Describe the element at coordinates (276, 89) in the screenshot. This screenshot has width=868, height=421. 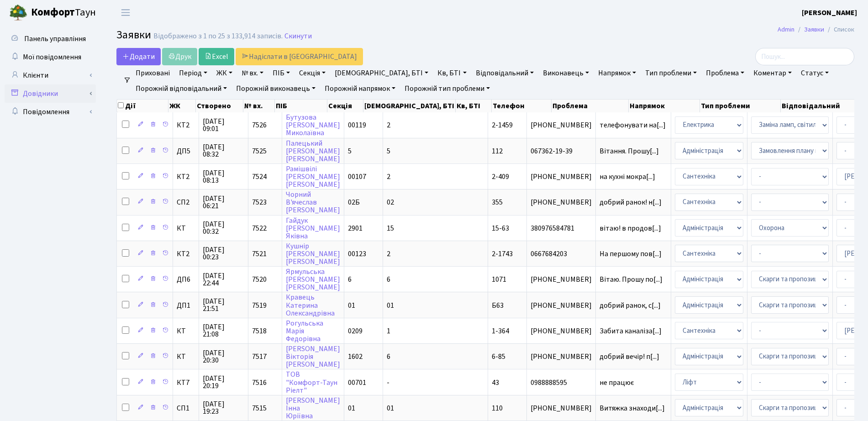
I see `a: Порожній виконавець` at that location.